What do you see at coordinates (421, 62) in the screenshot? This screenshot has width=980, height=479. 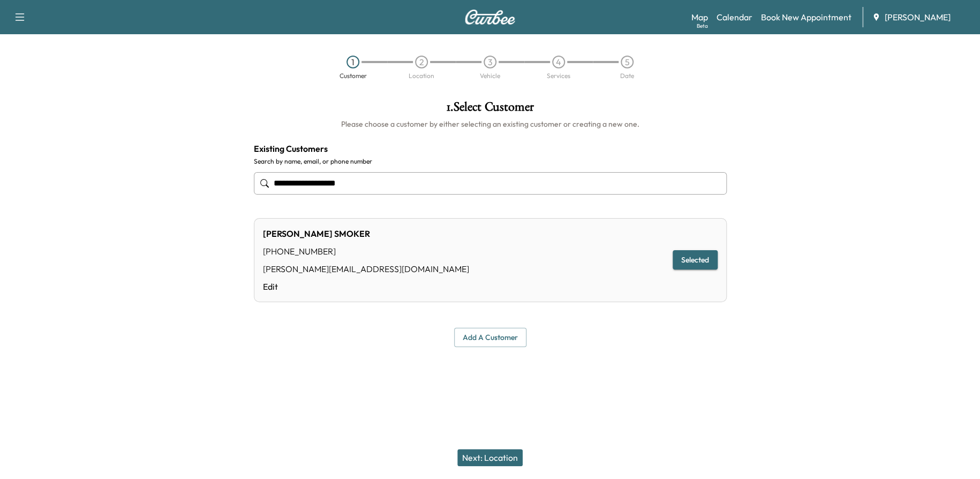 I see `div: 2` at bounding box center [421, 62].